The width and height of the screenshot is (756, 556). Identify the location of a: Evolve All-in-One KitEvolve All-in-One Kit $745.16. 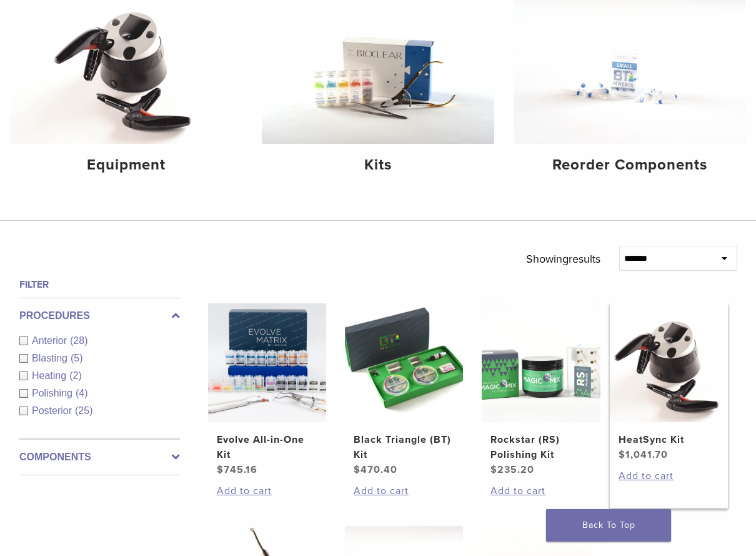
(267, 389).